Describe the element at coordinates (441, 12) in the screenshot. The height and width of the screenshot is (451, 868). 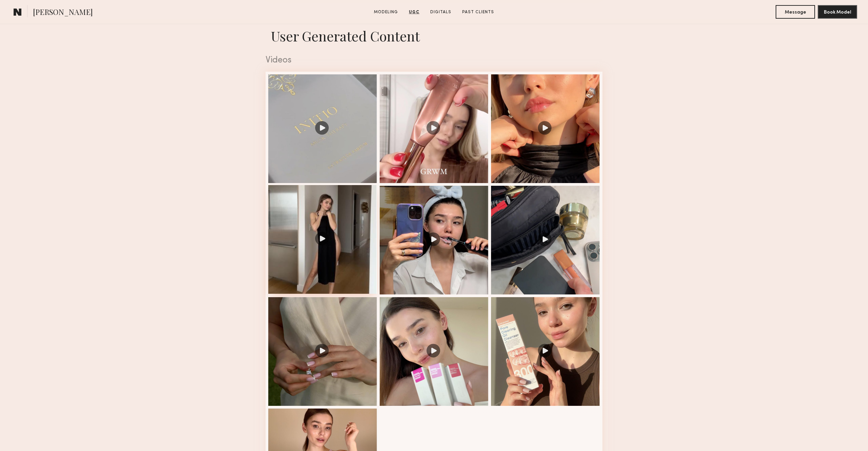
I see `a: Digitals` at that location.